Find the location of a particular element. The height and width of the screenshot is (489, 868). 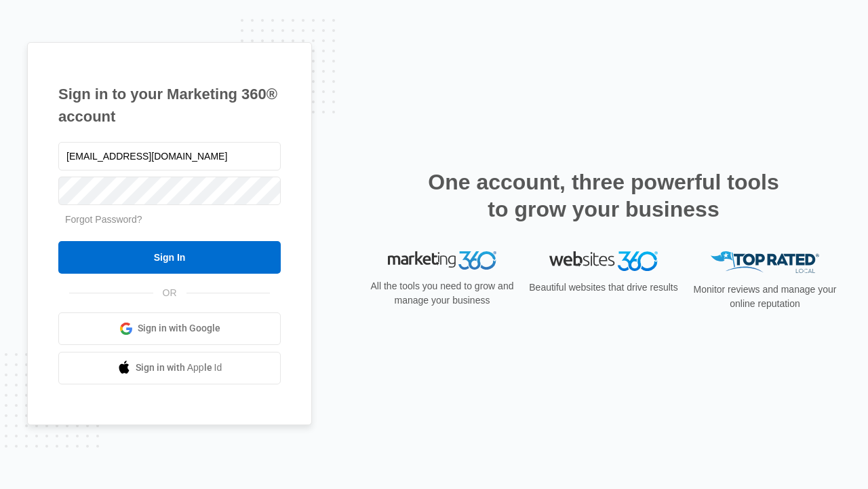

a: Sign in with Google is located at coordinates (170, 329).